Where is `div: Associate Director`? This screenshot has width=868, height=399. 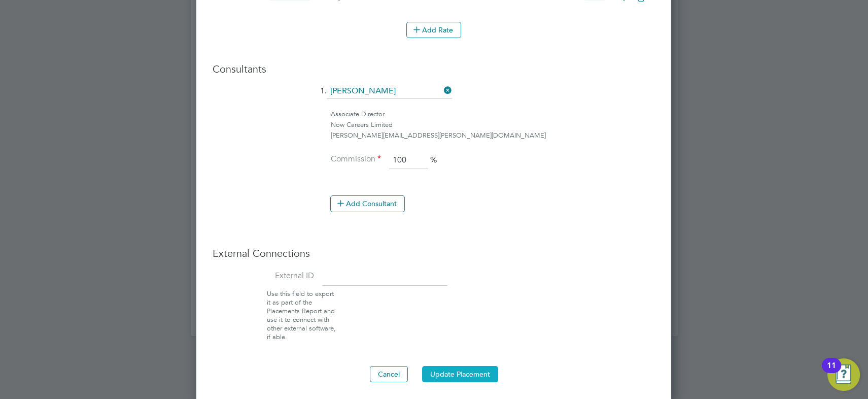
div: Associate Director is located at coordinates (493, 114).